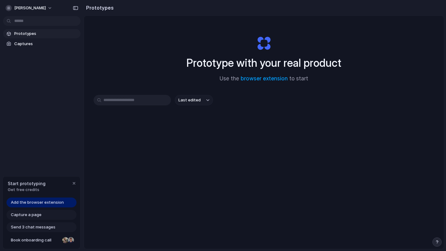  What do you see at coordinates (46, 34) in the screenshot?
I see `span: Prototypes` at bounding box center [46, 34].